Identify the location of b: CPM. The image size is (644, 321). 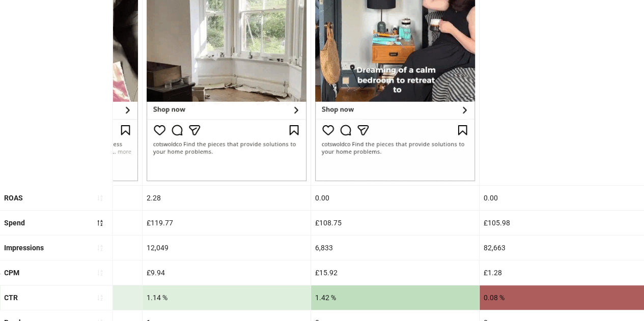
(12, 273).